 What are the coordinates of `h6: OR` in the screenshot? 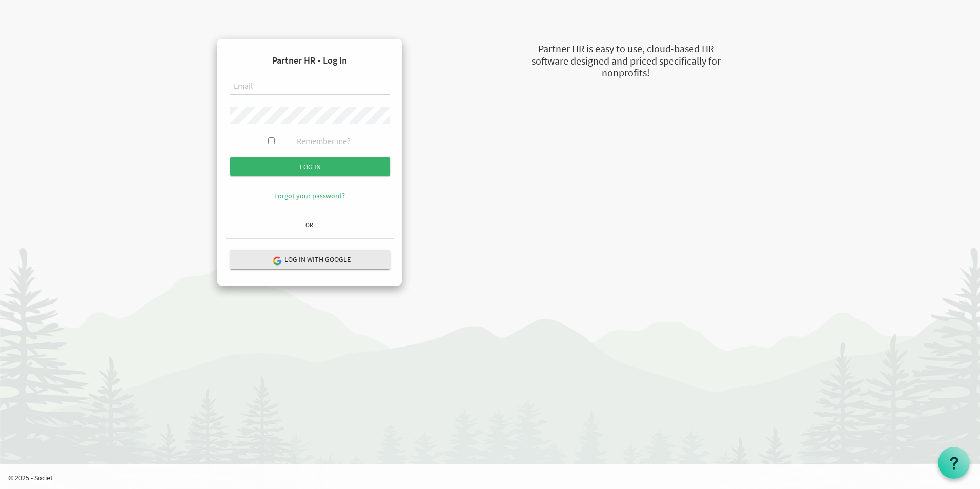 It's located at (310, 225).